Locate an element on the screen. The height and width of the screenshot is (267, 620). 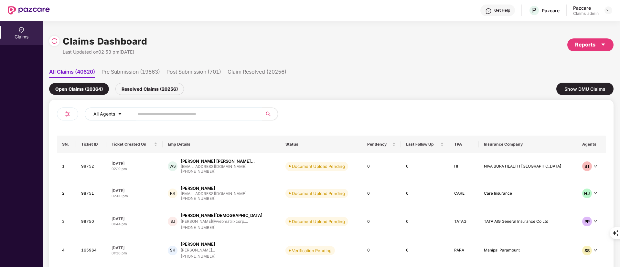
td: PARA is located at coordinates (464, 251).